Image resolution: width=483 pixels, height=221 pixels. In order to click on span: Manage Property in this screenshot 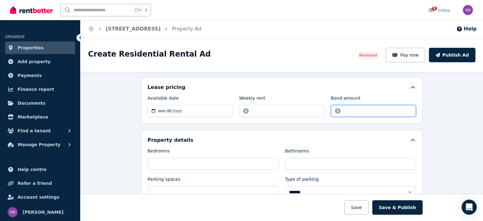, I will do `click(39, 145)`.